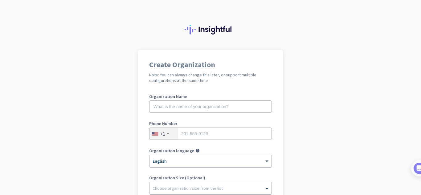 The image size is (421, 195). Describe the element at coordinates (211, 178) in the screenshot. I see `label: Organization Size (Optional)` at that location.